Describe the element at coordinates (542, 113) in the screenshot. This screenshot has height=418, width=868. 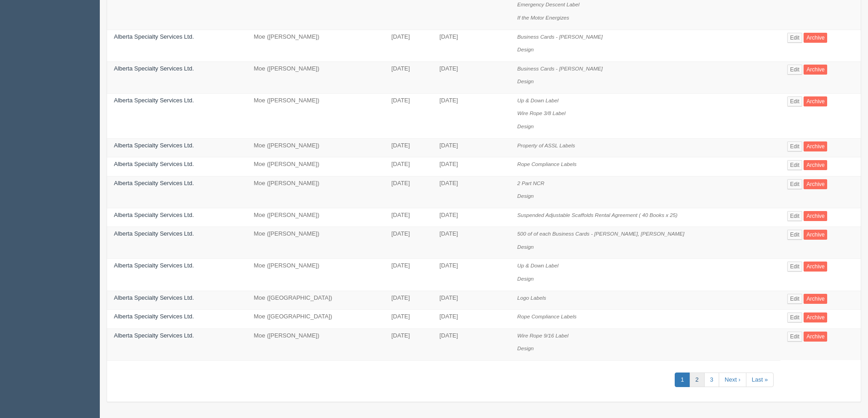
I see `i: Wire Rope 3/8 Label` at that location.